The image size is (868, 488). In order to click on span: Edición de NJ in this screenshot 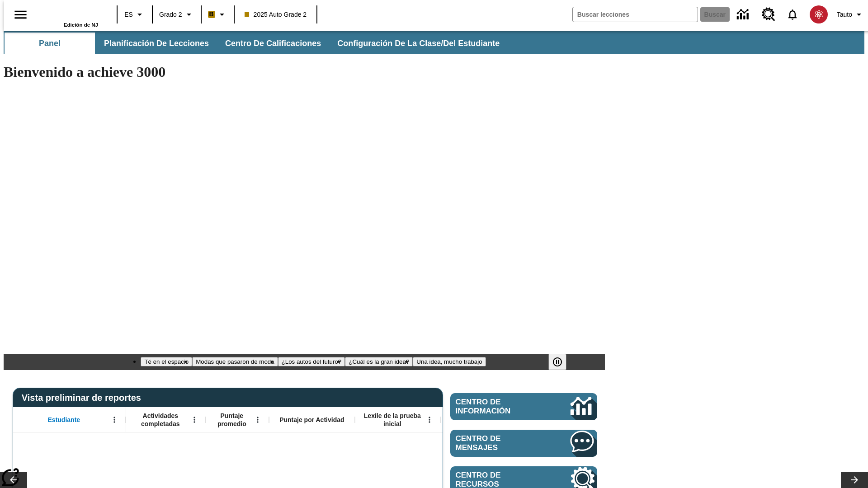, I will do `click(81, 25)`.